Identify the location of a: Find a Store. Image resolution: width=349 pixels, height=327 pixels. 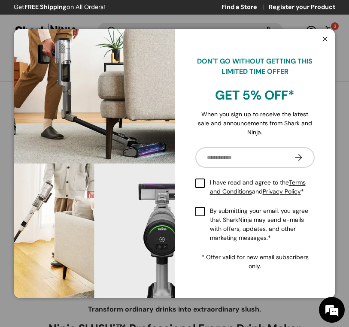
(245, 7).